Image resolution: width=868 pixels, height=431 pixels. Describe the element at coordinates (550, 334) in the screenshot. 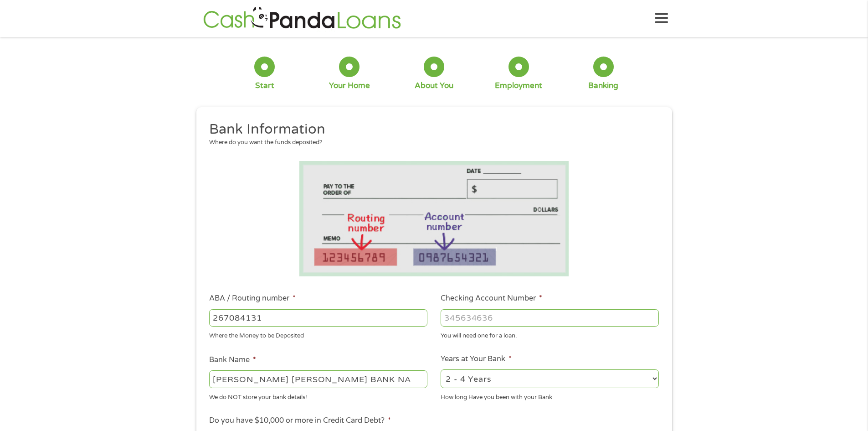

I see `div: You will need one for a loan.` at that location.